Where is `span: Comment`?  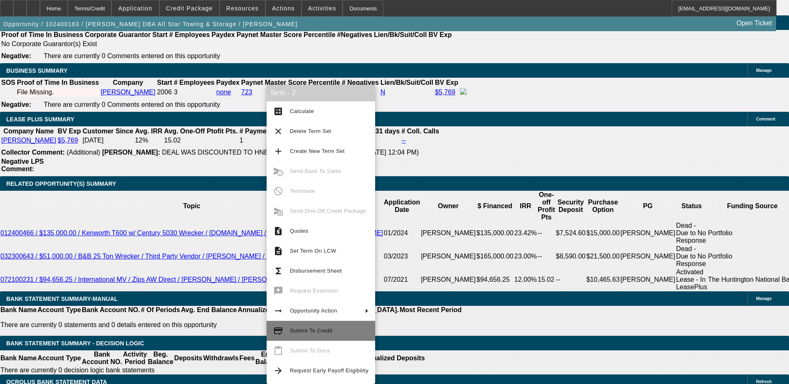 span: Comment is located at coordinates (765, 119).